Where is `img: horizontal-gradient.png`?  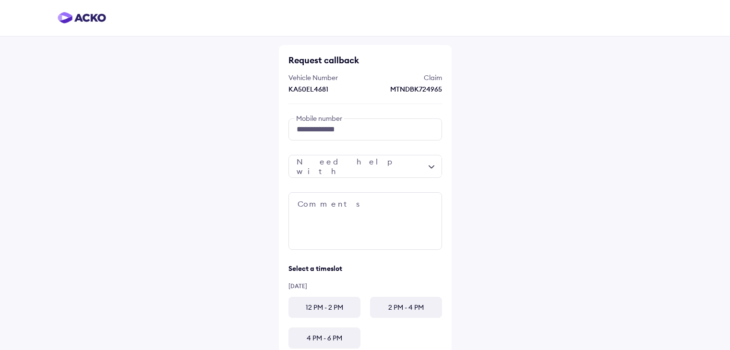
img: horizontal-gradient.png is located at coordinates (82, 18).